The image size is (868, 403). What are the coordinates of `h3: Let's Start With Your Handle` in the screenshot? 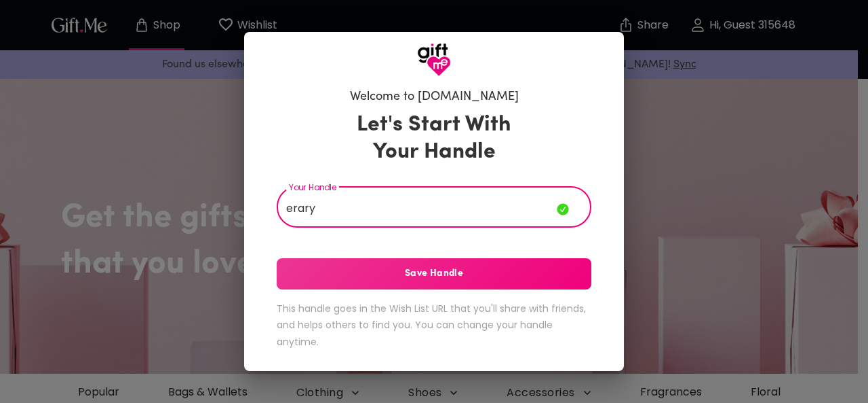 It's located at (434, 138).